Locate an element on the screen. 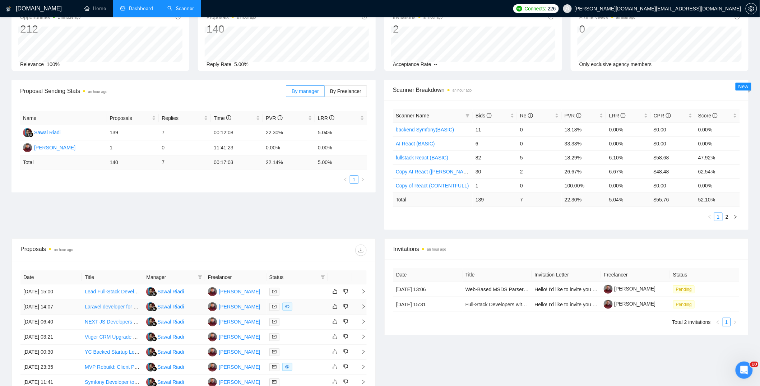 The height and width of the screenshot is (386, 760). span: like is located at coordinates (335, 382).